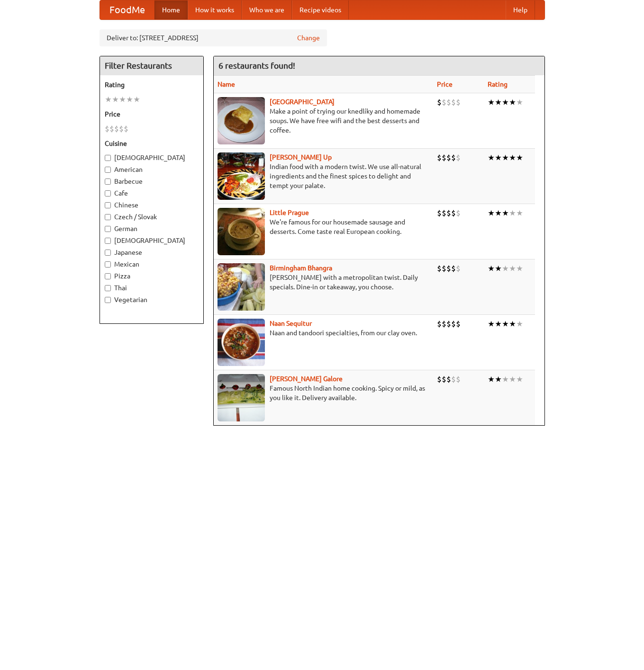  Describe the element at coordinates (107, 276) in the screenshot. I see `input: Pizza` at that location.